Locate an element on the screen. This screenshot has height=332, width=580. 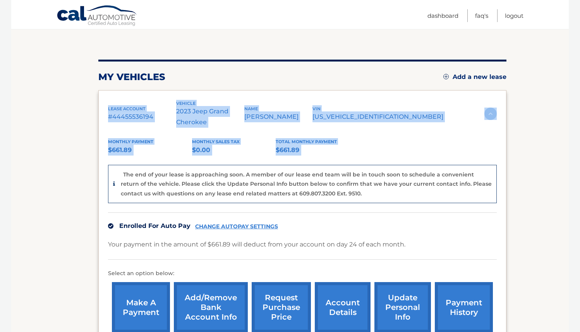
span: name is located at coordinates (251, 109).